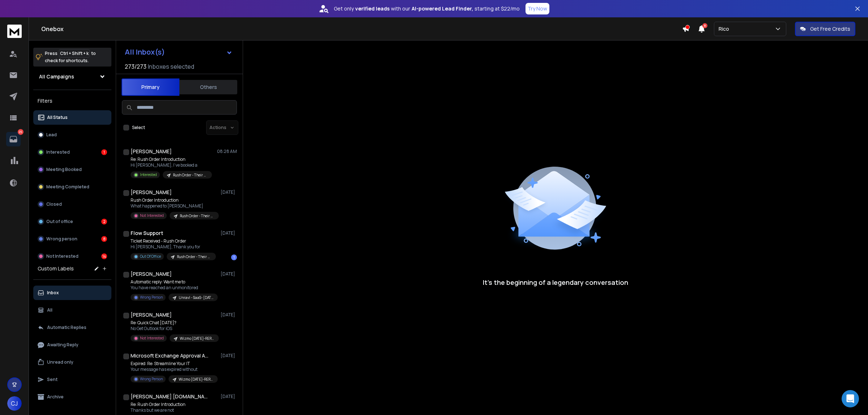 This screenshot has height=415, width=868. I want to click on p: Inbox, so click(53, 293).